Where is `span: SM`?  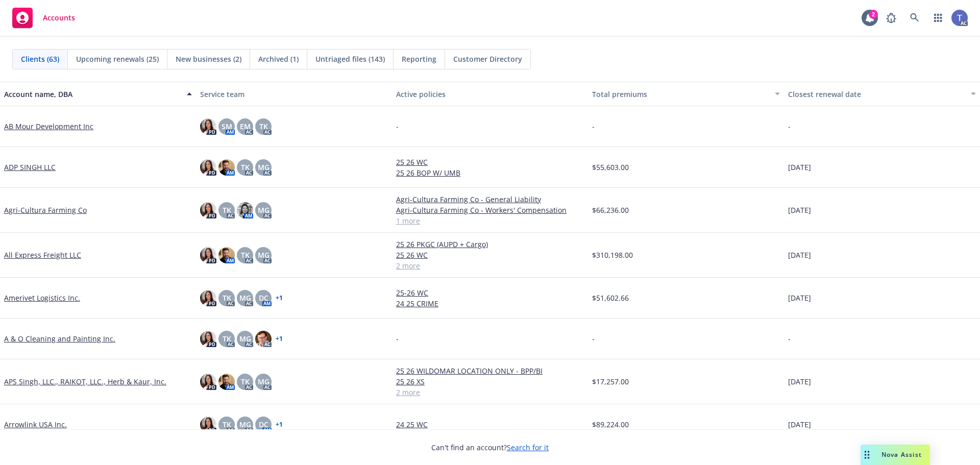
span: SM is located at coordinates (227, 126).